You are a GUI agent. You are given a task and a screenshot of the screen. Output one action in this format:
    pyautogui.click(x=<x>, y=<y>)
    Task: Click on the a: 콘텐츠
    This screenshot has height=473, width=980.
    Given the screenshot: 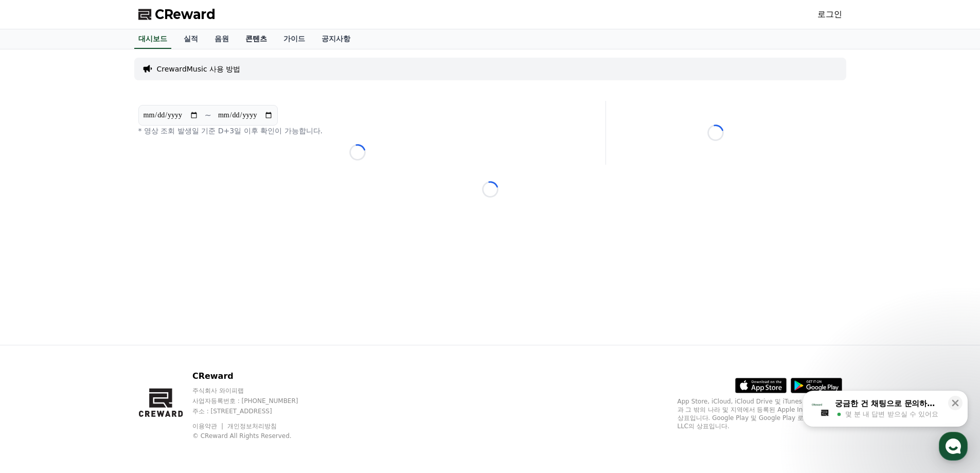 What is the action you would take?
    pyautogui.click(x=256, y=39)
    